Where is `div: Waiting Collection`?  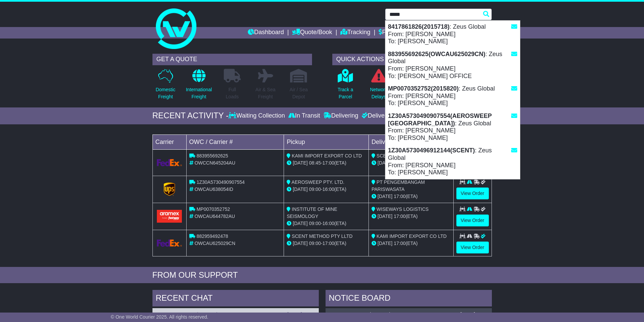
div: Waiting Collection is located at coordinates (257, 116).